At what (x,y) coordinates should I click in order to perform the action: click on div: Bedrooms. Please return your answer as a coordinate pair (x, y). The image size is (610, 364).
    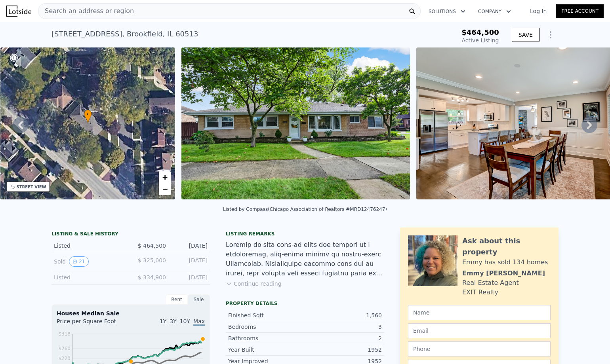
    Looking at the image, I should click on (267, 327).